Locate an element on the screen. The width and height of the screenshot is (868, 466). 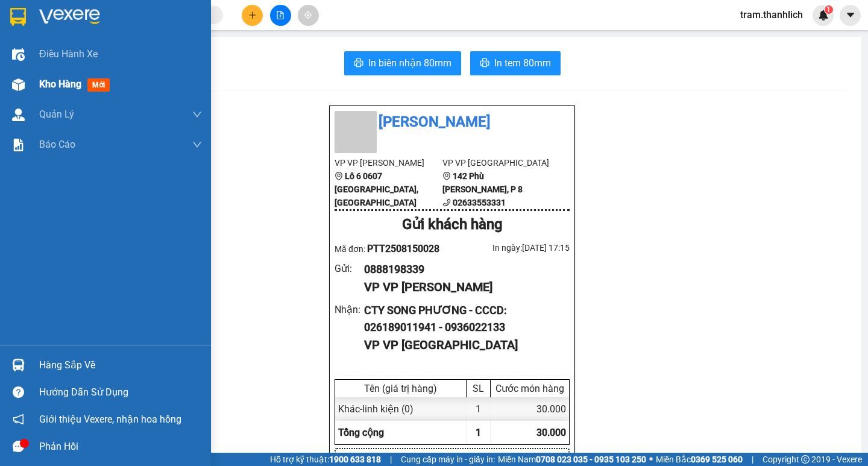
span: Kho hàng is located at coordinates (60, 84).